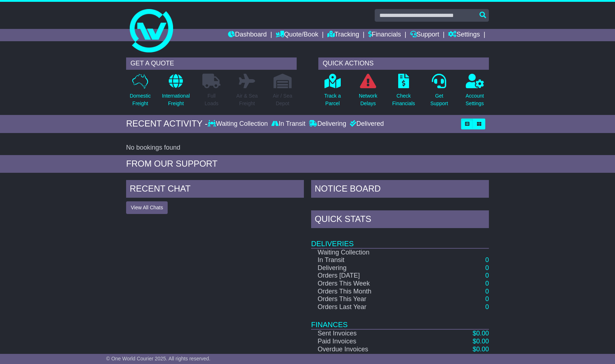 This screenshot has height=364, width=615. I want to click on td: Deliveries, so click(400, 239).